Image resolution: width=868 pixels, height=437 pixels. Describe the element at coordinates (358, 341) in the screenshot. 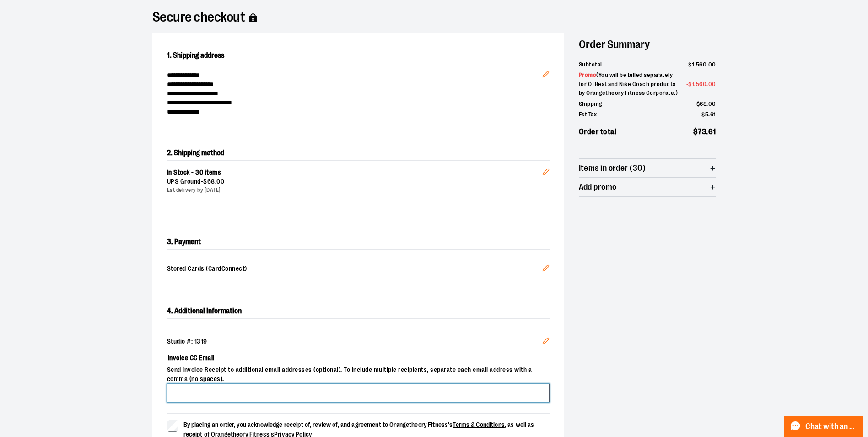

I see `div: Studio #: 1319` at that location.